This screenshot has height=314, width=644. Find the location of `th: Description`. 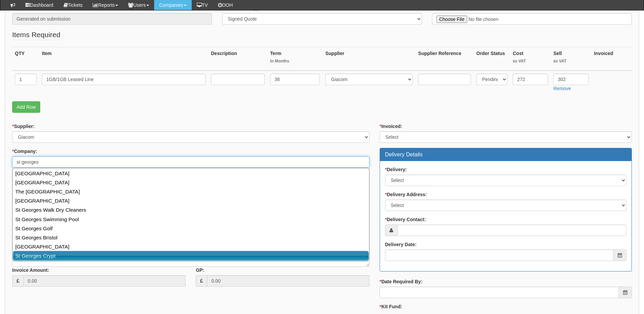

th: Description is located at coordinates (238, 59).